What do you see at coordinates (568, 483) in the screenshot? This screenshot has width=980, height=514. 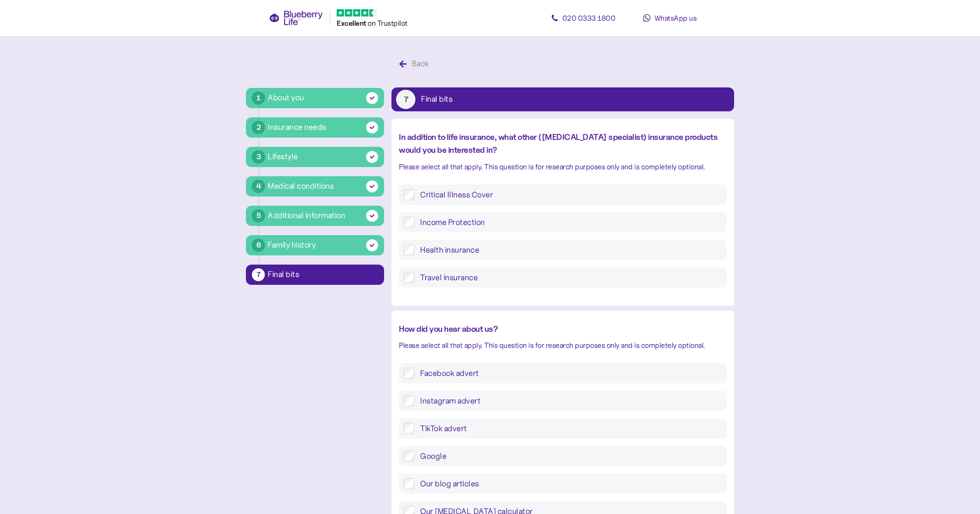 I see `label: Our blog articles` at bounding box center [568, 483].